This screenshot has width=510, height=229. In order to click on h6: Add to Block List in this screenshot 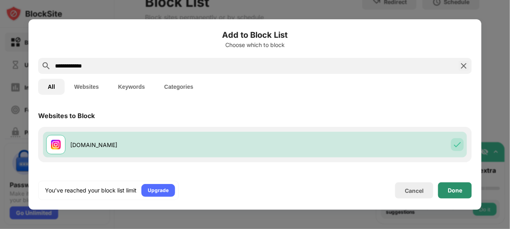, I will do `click(255, 35)`.